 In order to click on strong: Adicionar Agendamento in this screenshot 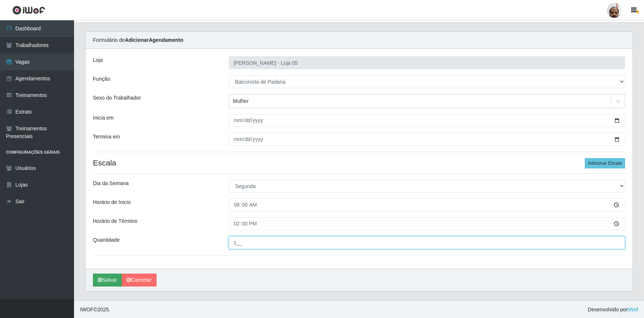, I will do `click(154, 40)`.